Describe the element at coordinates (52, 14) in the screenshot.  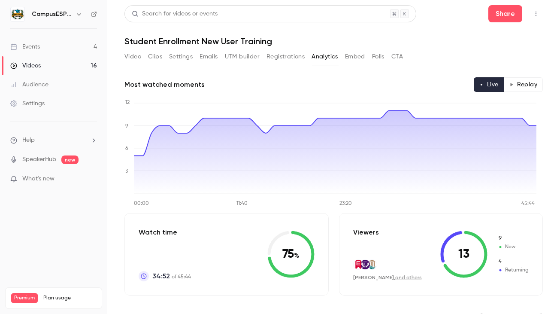
I see `h6: CampusESP Academy` at that location.